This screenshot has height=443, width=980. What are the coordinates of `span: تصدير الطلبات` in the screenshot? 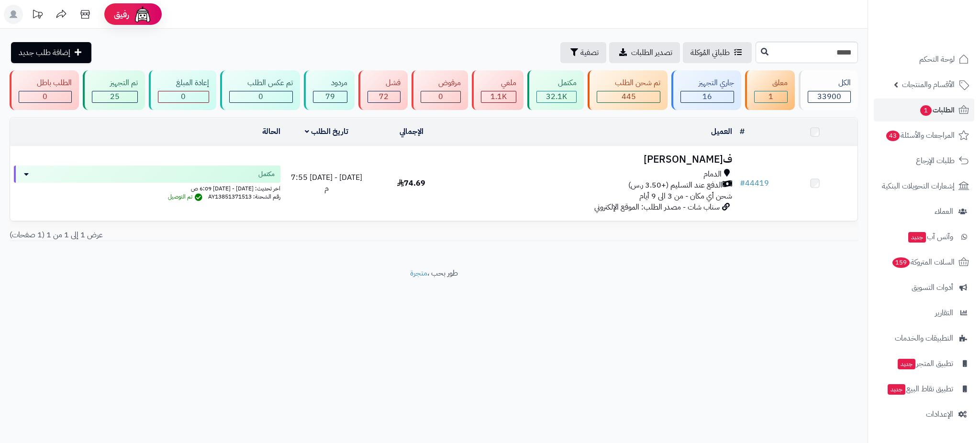 It's located at (652, 53).